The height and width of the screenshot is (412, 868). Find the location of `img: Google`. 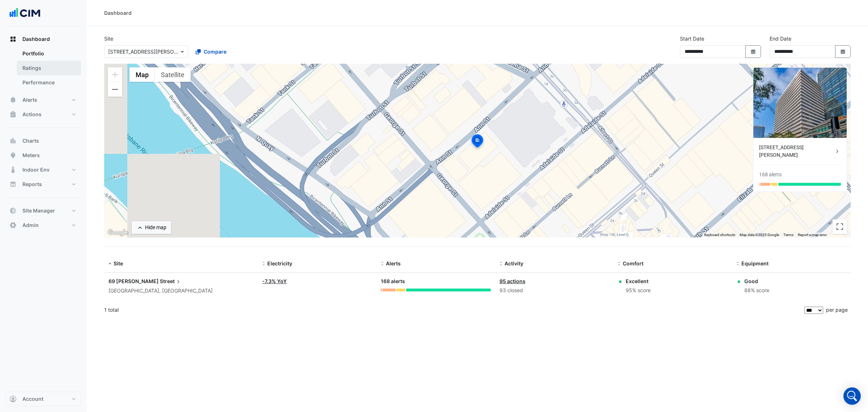

img: Google is located at coordinates (118, 233).